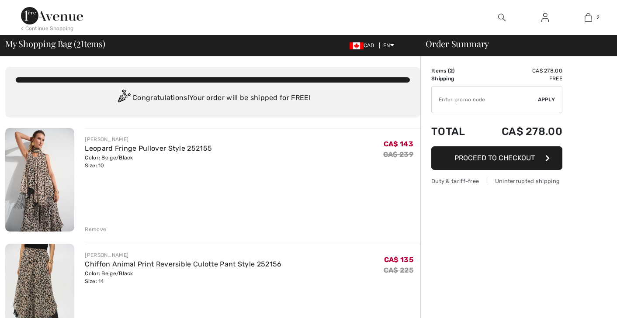 The height and width of the screenshot is (318, 617). What do you see at coordinates (455, 71) in the screenshot?
I see `td: Items ( )` at bounding box center [455, 71].